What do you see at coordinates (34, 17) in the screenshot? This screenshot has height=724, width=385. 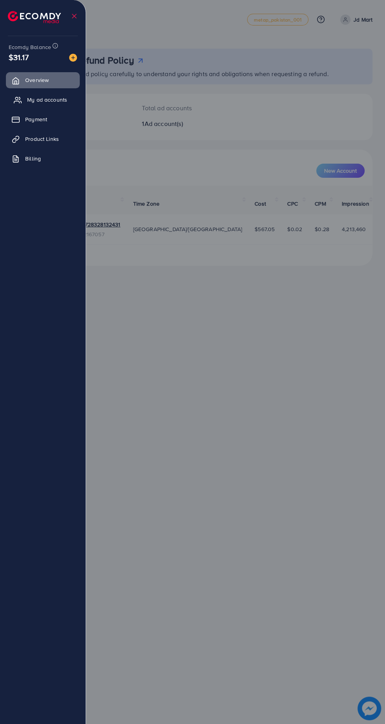 I see `a: logo` at bounding box center [34, 17].